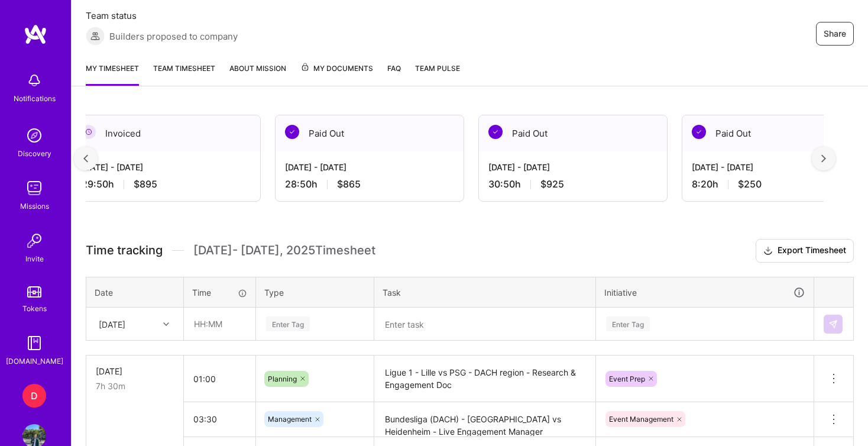 The height and width of the screenshot is (446, 868). Describe the element at coordinates (145, 184) in the screenshot. I see `span: $895` at that location.